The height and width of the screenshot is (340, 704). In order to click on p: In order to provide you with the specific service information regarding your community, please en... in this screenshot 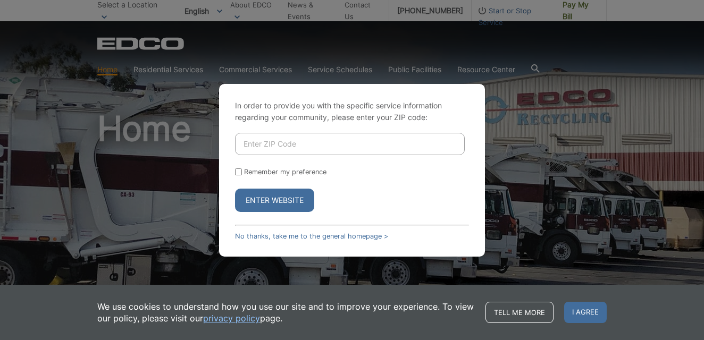, I will do `click(352, 112)`.